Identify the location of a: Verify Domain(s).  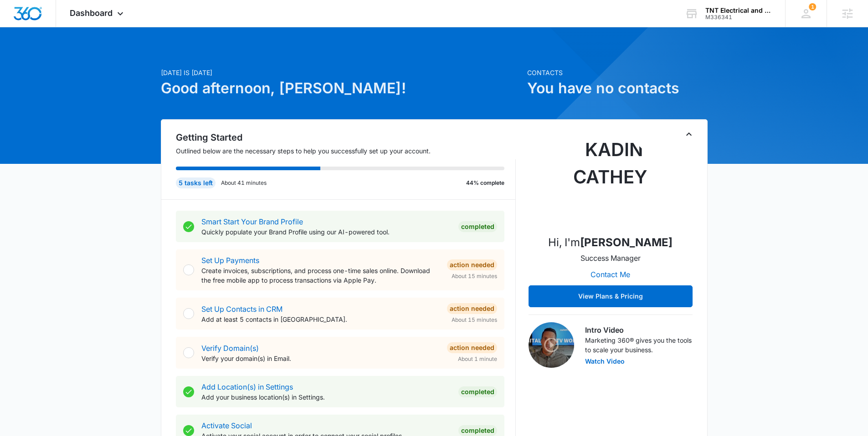
(230, 348).